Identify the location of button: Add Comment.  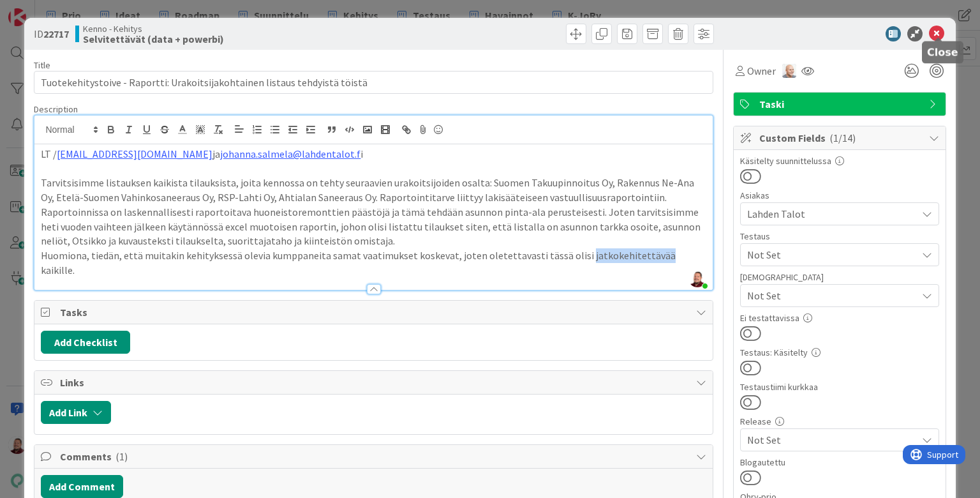
(82, 486).